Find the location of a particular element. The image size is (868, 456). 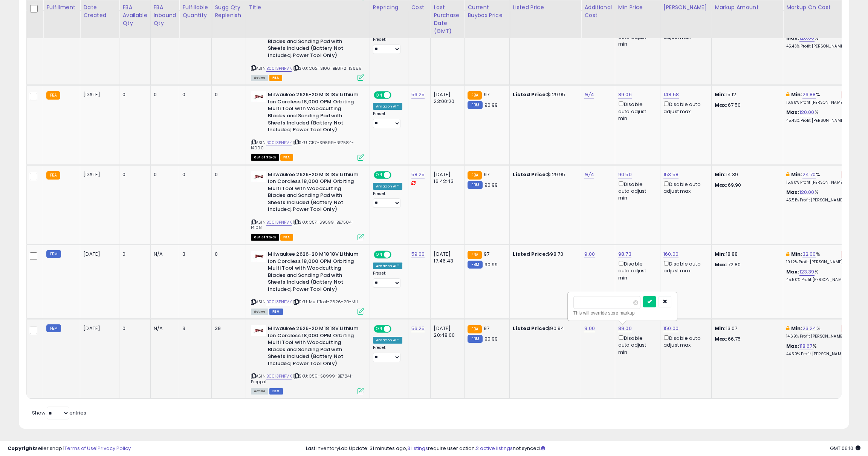

span: 90.99 is located at coordinates (492, 185).